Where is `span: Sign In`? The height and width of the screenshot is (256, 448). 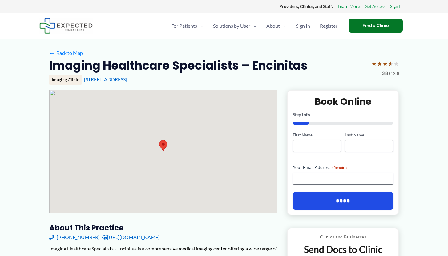 span: Sign In is located at coordinates (303, 26).